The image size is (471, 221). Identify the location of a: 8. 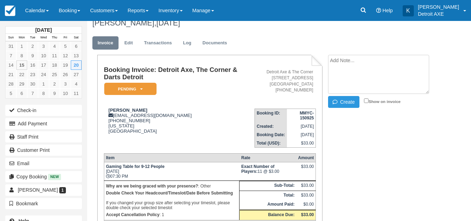
(22, 55).